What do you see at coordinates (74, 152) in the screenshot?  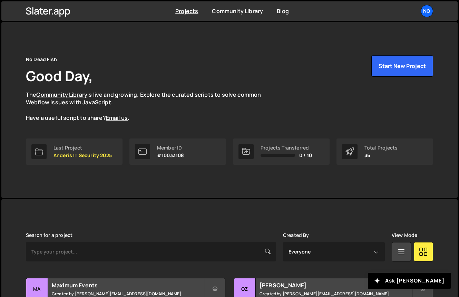 I see `a: Last Project Anderis IT Security 2025` at bounding box center [74, 152].